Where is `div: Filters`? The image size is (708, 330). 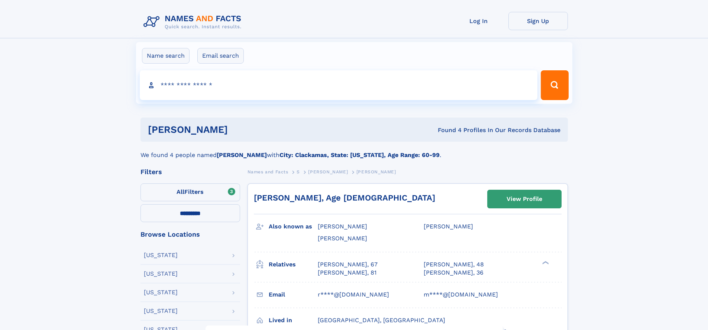
div: Filters is located at coordinates (190, 172).